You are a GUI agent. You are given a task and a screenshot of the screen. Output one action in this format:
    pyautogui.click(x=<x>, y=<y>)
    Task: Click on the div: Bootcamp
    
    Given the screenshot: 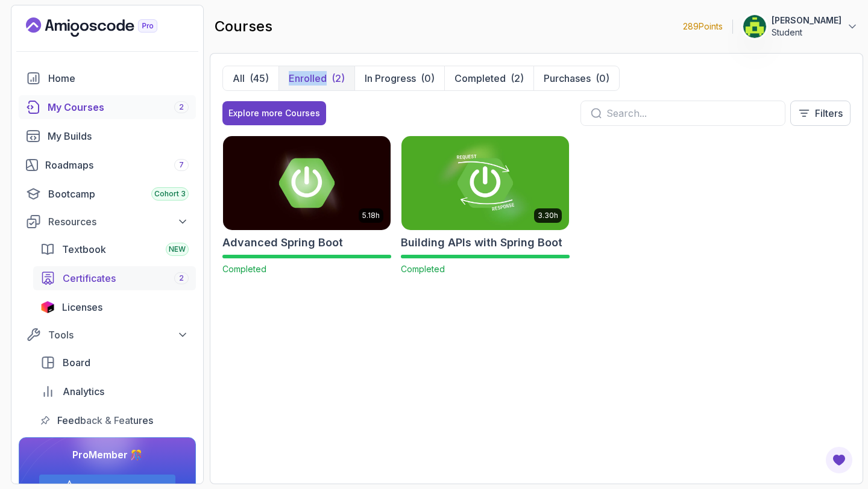 What is the action you would take?
    pyautogui.click(x=118, y=194)
    